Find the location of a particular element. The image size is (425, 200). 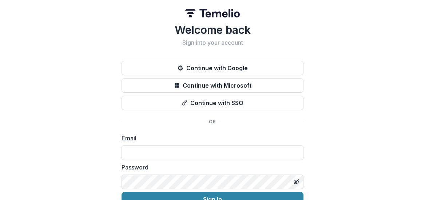

button: Continue with SSO is located at coordinates (213, 103).